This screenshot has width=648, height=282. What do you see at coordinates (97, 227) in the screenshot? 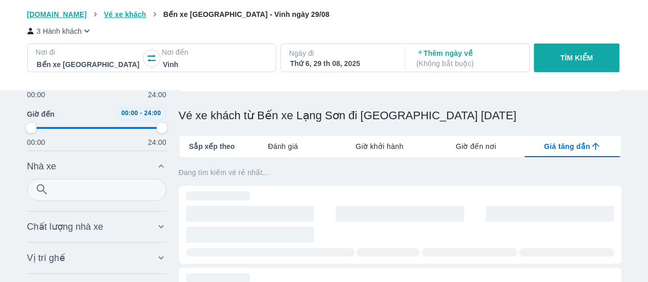
I see `div: Chất lượng nhà xe` at bounding box center [97, 227].